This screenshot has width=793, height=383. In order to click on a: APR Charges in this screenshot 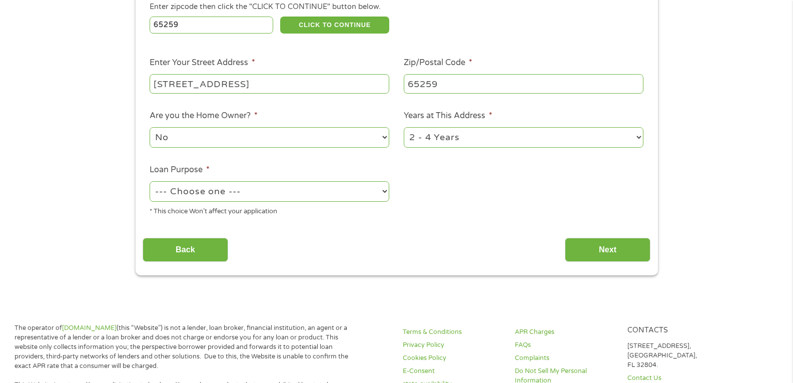, I will do `click(565, 332)`.